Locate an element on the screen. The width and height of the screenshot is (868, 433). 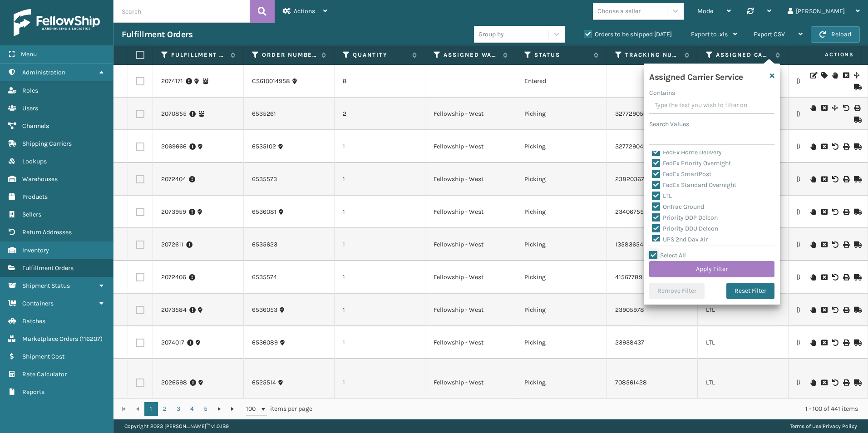
a: 2073959 is located at coordinates (173, 212).